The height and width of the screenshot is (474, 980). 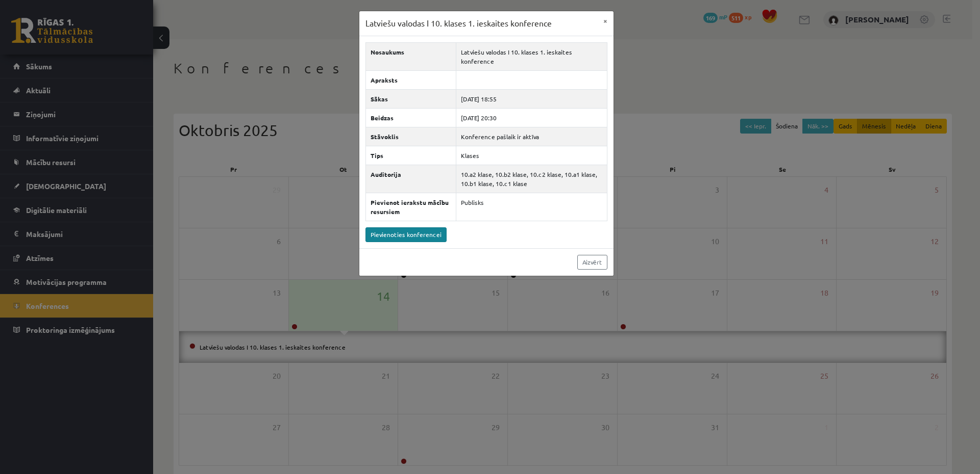 I want to click on a: Aizvērt, so click(x=592, y=262).